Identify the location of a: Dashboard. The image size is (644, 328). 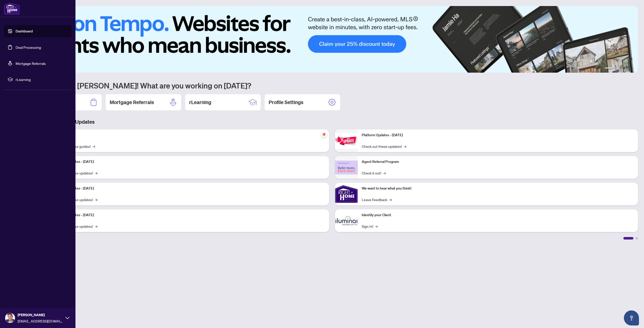
(24, 31).